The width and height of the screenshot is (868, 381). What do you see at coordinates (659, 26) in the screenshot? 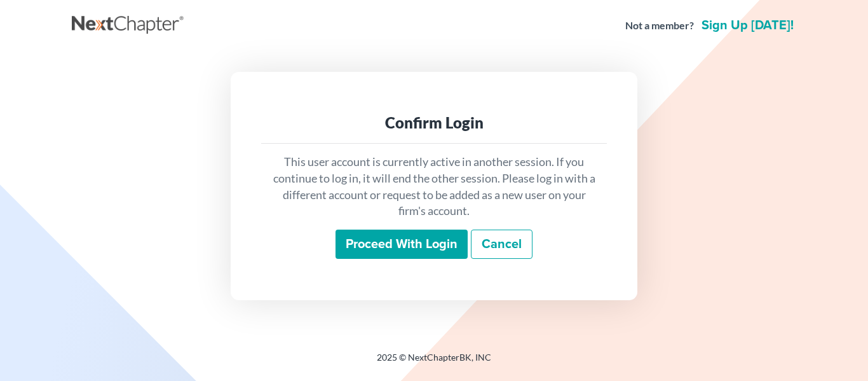
I see `strong: Not a member?` at bounding box center [659, 26].